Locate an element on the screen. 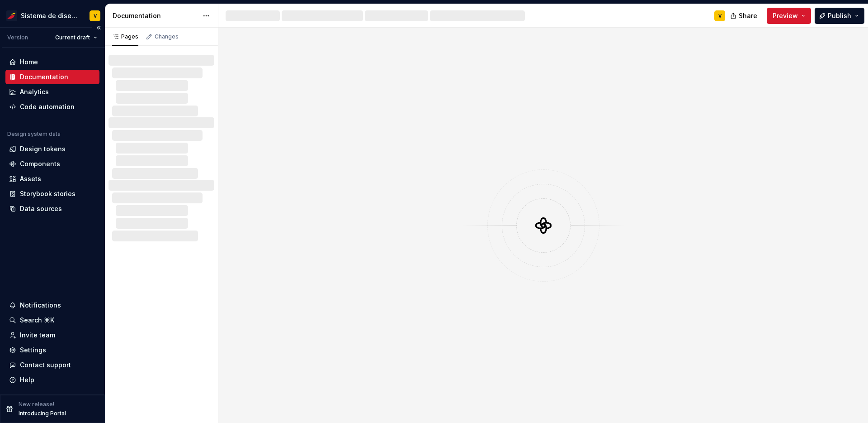 The image size is (868, 423). button: Sistema de diseño IberiaV is located at coordinates (53, 16).